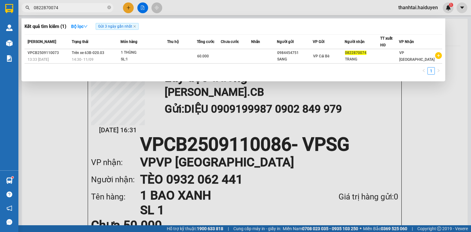  What do you see at coordinates (9, 194) in the screenshot?
I see `span: question-circle` at bounding box center [9, 194].